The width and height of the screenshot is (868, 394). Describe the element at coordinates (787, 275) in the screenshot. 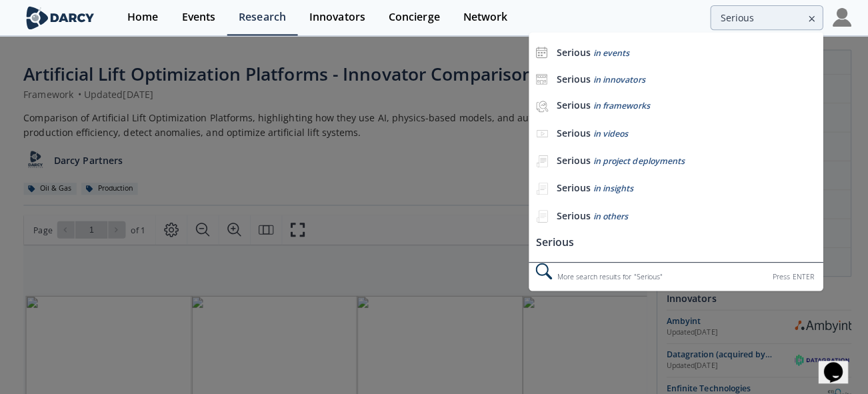

I see `div: Press ENTER` at that location.